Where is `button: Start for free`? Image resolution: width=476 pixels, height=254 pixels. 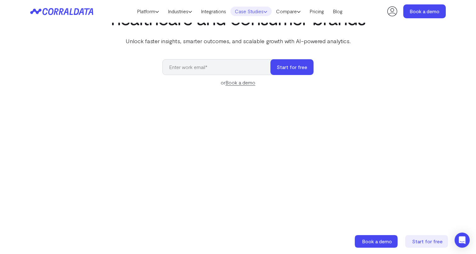
button: Start for free is located at coordinates (292, 67).